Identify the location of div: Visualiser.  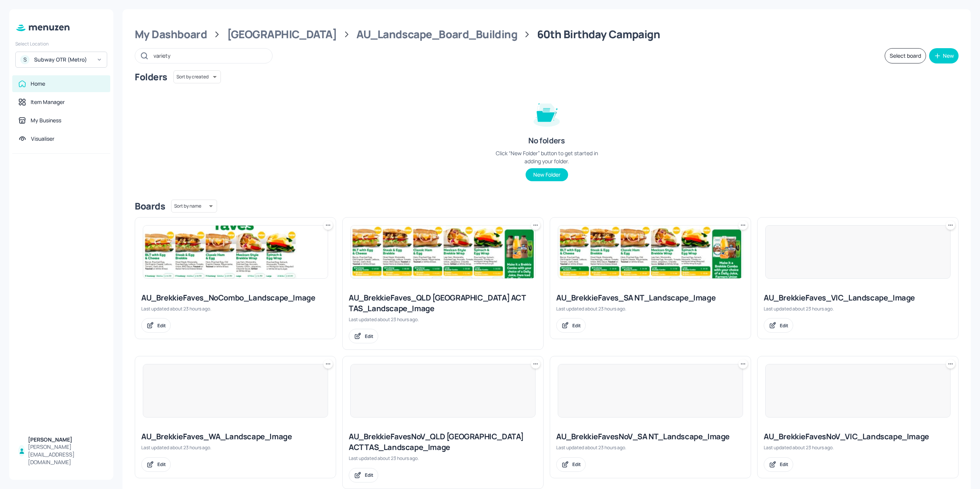
(43, 139).